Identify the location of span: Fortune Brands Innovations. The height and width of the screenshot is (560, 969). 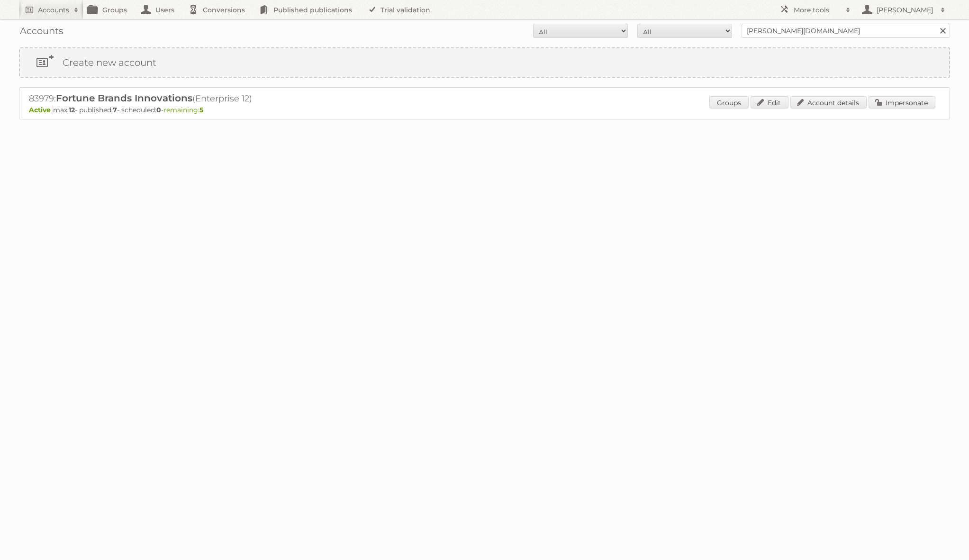
(124, 98).